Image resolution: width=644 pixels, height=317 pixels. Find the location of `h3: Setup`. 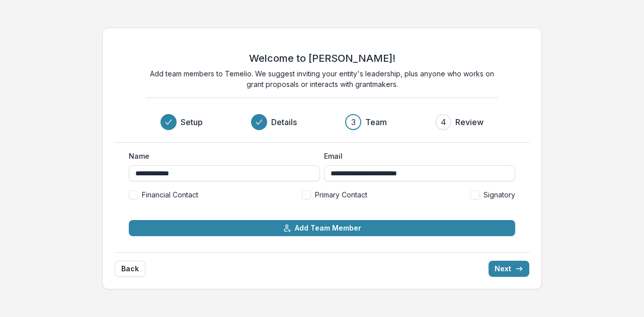

h3: Setup is located at coordinates (192, 122).